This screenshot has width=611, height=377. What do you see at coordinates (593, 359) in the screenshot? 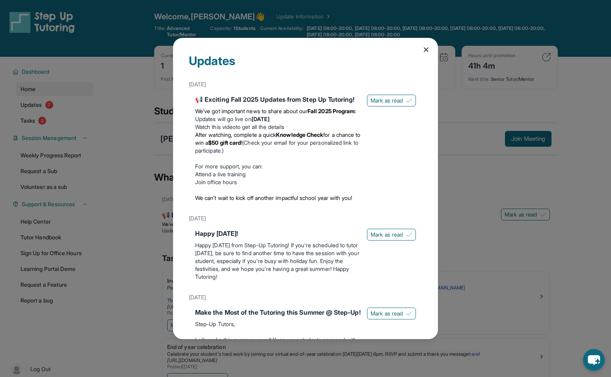
I see `button: chat-button` at bounding box center [593, 359].